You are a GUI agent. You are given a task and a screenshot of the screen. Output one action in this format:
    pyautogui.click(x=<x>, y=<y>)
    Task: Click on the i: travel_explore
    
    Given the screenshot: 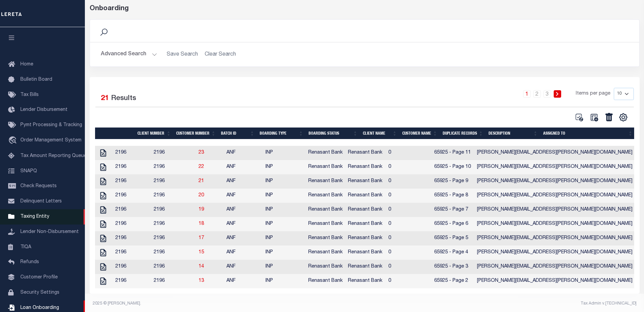 What is the action you would take?
    pyautogui.click(x=14, y=141)
    